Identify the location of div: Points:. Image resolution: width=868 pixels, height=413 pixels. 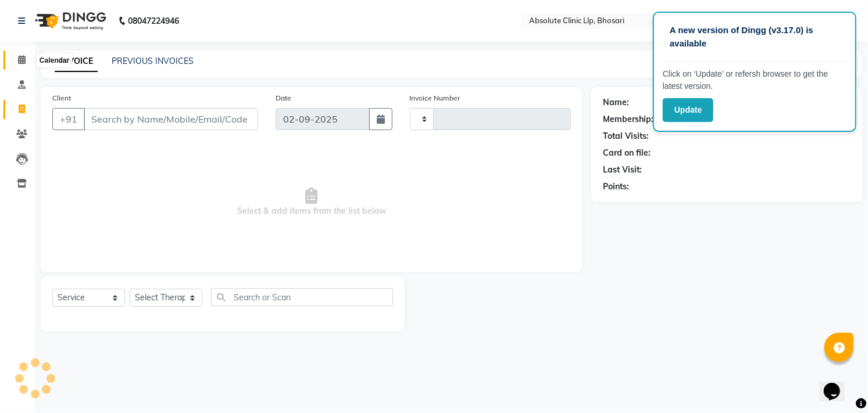
(616, 187).